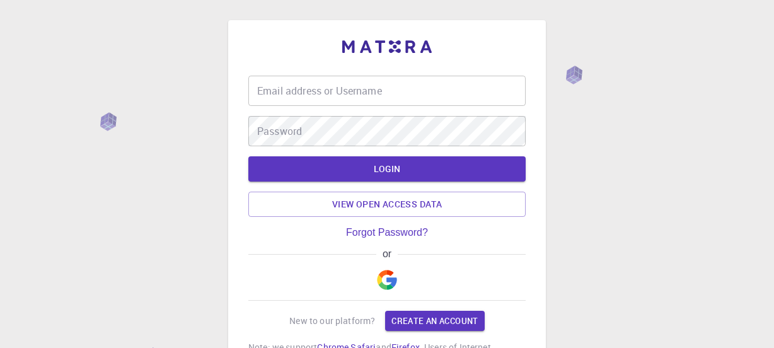 The width and height of the screenshot is (774, 348). What do you see at coordinates (387, 280) in the screenshot?
I see `img: Google` at bounding box center [387, 280].